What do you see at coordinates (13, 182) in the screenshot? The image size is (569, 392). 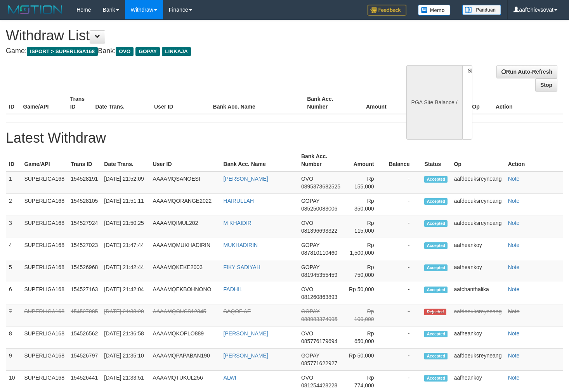 I see `td: 1` at bounding box center [13, 182].